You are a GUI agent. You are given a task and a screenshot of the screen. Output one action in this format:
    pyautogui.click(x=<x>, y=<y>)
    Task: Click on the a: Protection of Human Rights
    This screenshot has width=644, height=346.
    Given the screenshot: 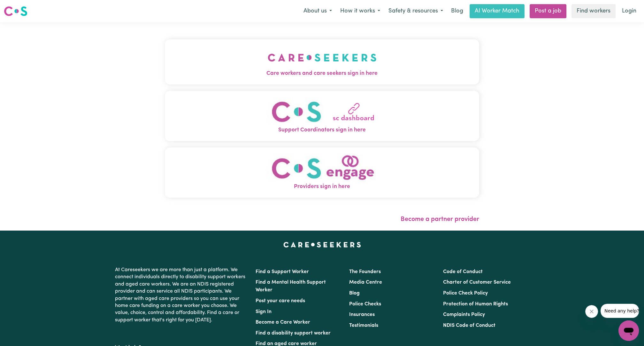 What is the action you would take?
    pyautogui.click(x=475, y=304)
    